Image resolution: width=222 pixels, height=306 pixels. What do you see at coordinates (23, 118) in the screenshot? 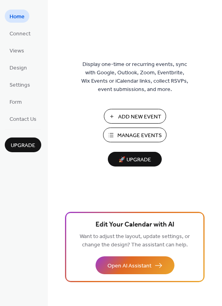
I see `a: Contact Us` at bounding box center [23, 118].